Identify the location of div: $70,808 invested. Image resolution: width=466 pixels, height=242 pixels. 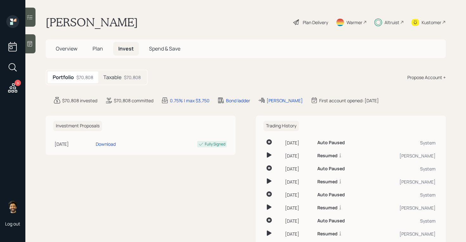
(80, 100).